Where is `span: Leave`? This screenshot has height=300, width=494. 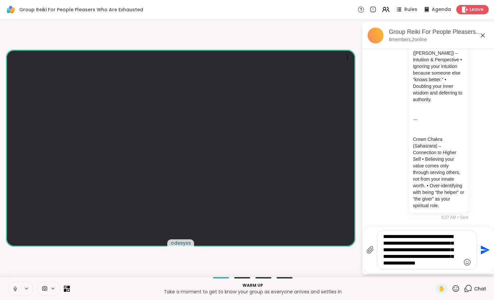 span: Leave is located at coordinates (477, 10).